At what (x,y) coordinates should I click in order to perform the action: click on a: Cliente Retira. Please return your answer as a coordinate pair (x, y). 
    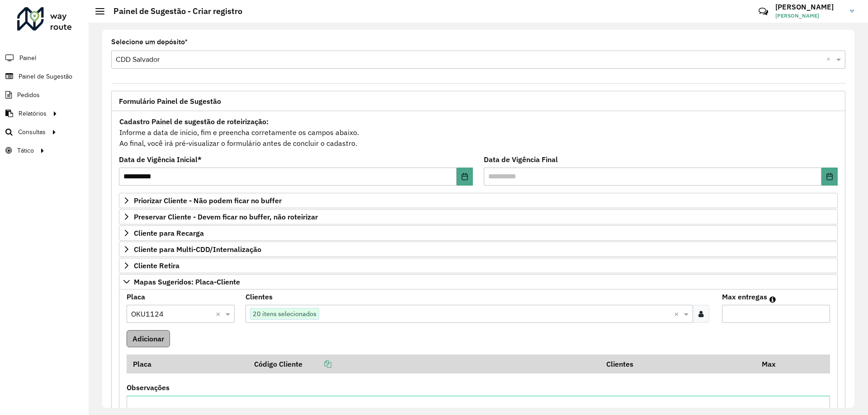
    Looking at the image, I should click on (478, 266).